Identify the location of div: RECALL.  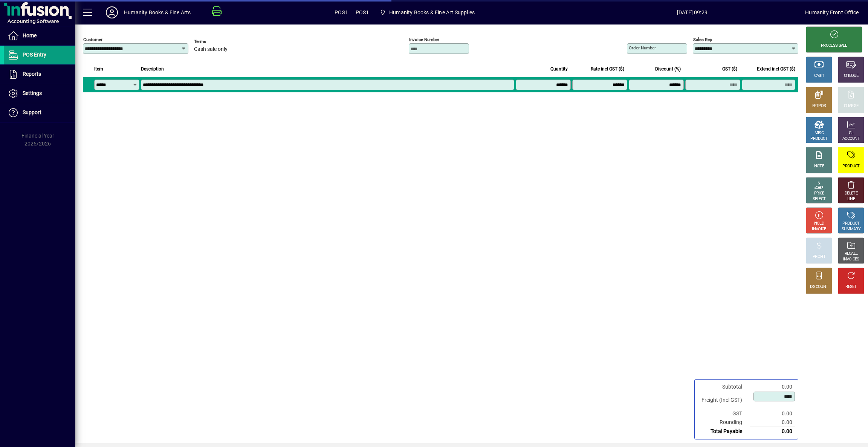
(851, 254).